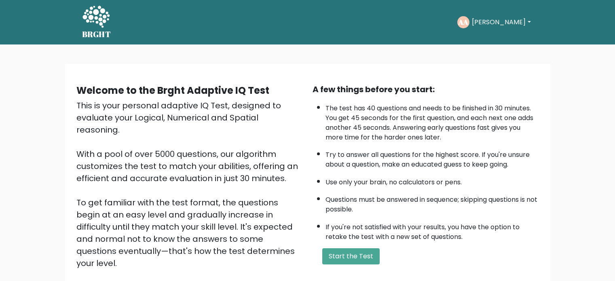  Describe the element at coordinates (432, 121) in the screenshot. I see `li: The test has 40 questions and needs to be finished in 30 minutes. You get 45 seconds for the firs...` at that location.